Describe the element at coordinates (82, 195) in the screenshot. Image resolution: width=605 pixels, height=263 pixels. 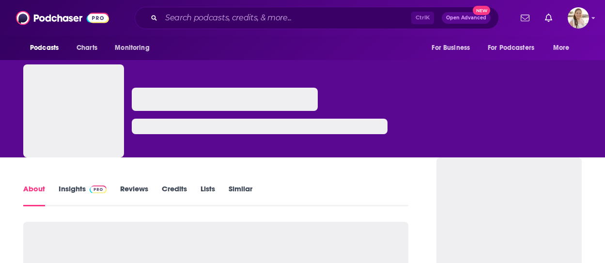
I see `a: InsightsPodchaser Pro` at that location.